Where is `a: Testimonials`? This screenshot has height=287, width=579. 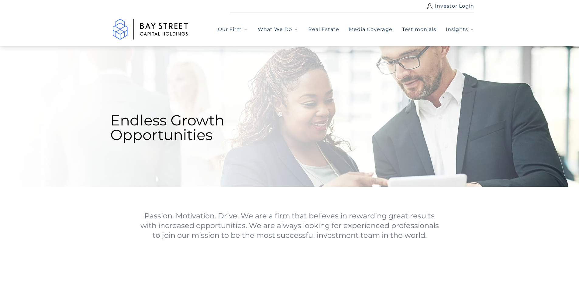 a: Testimonials is located at coordinates (419, 30).